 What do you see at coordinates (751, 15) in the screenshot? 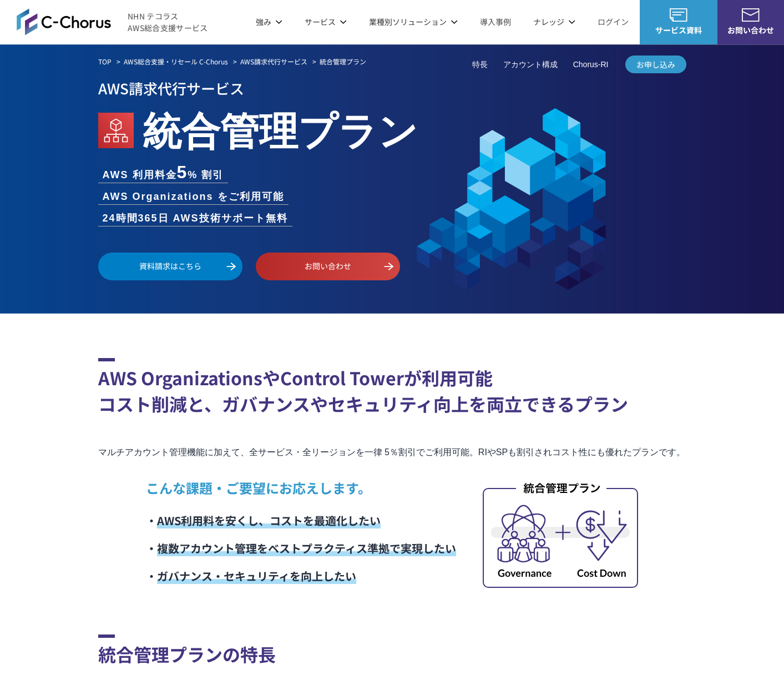
I see `img: お問い合わせ` at bounding box center [751, 15].